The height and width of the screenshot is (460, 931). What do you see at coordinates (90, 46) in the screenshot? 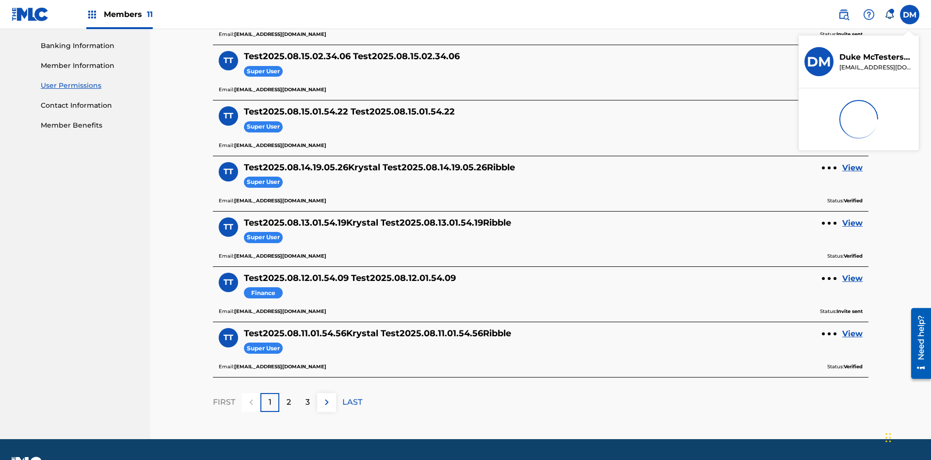
I see `a: Banking Information` at bounding box center [90, 46].